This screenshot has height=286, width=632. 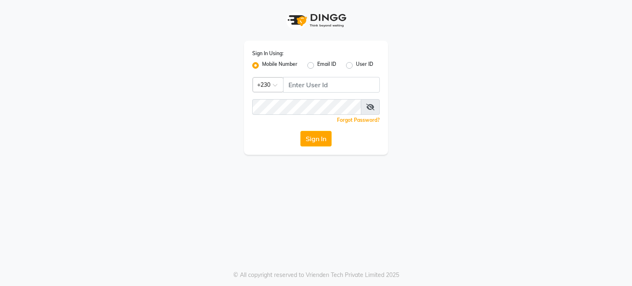 I want to click on label: User ID, so click(x=365, y=65).